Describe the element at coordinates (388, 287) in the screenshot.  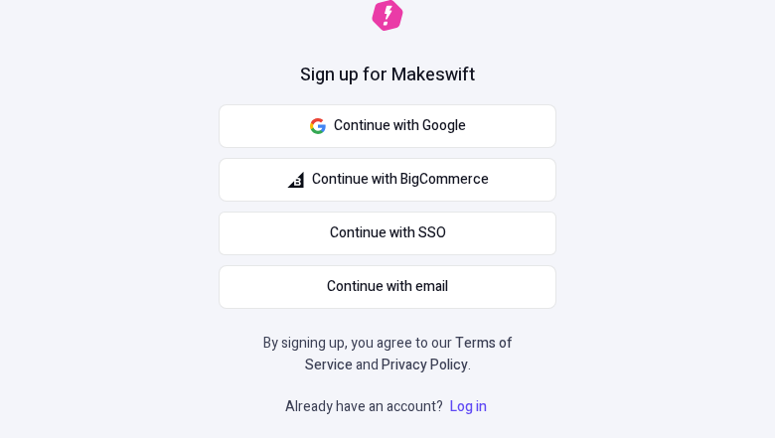
I see `button: Continue with email` at that location.